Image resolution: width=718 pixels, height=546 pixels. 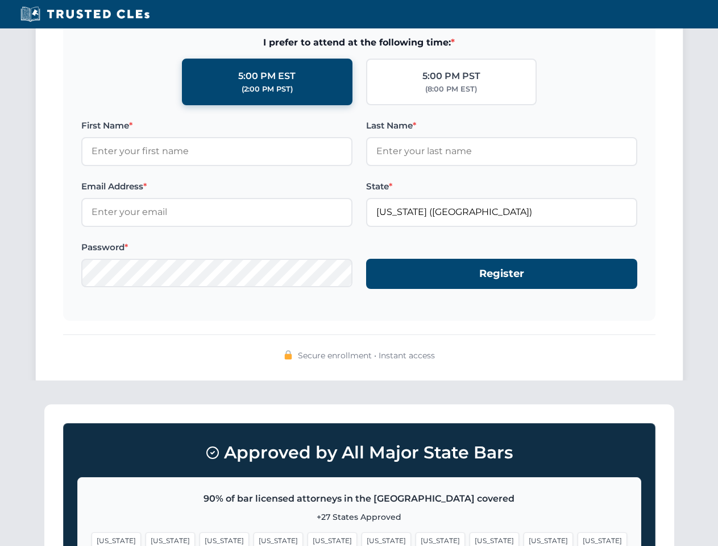 What do you see at coordinates (451, 89) in the screenshot?
I see `div: (8:00 PM EST)` at bounding box center [451, 89].